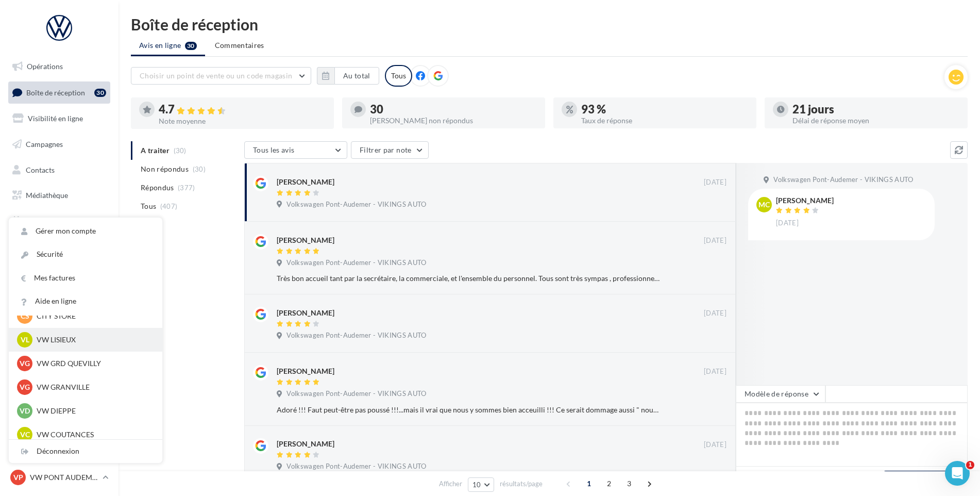 The height and width of the screenshot is (496, 980). What do you see at coordinates (60, 251) in the screenshot?
I see `a: PLV et print personnalisable` at bounding box center [60, 251].